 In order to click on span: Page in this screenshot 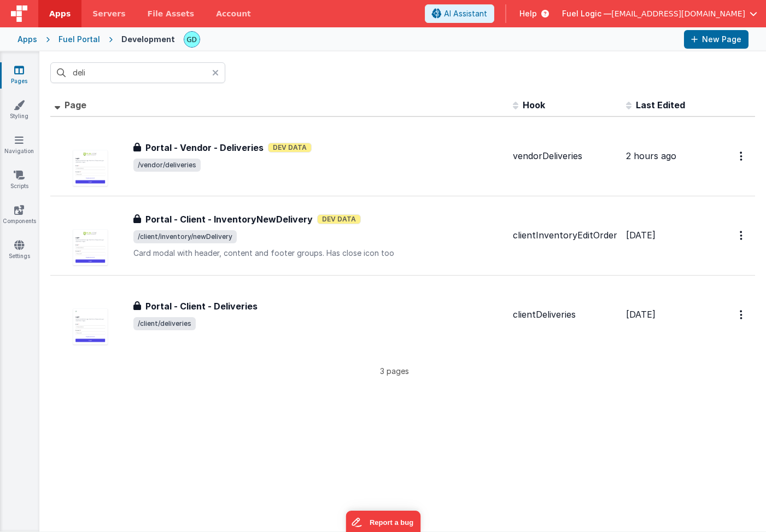, I will do `click(76, 105)`.